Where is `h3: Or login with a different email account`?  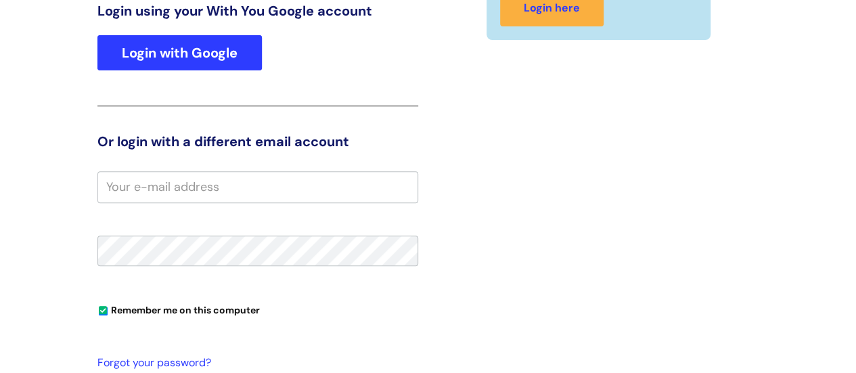 h3: Or login with a different email account is located at coordinates (258, 141).